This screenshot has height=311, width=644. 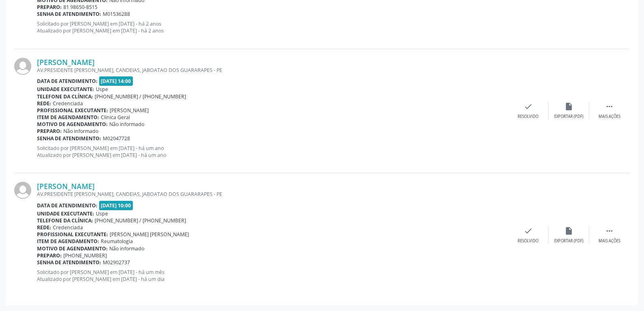 I want to click on span: 81 98650-8515, so click(x=80, y=7).